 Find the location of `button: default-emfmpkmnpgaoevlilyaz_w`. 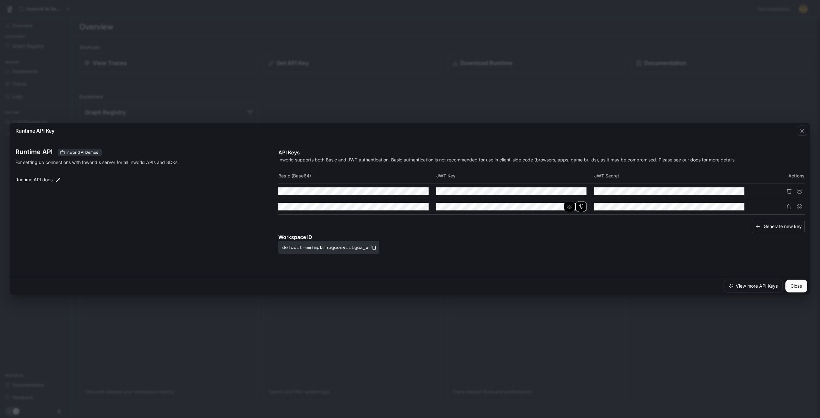

button: default-emfmpkmnpgaoevlilyaz_w is located at coordinates (329, 247).